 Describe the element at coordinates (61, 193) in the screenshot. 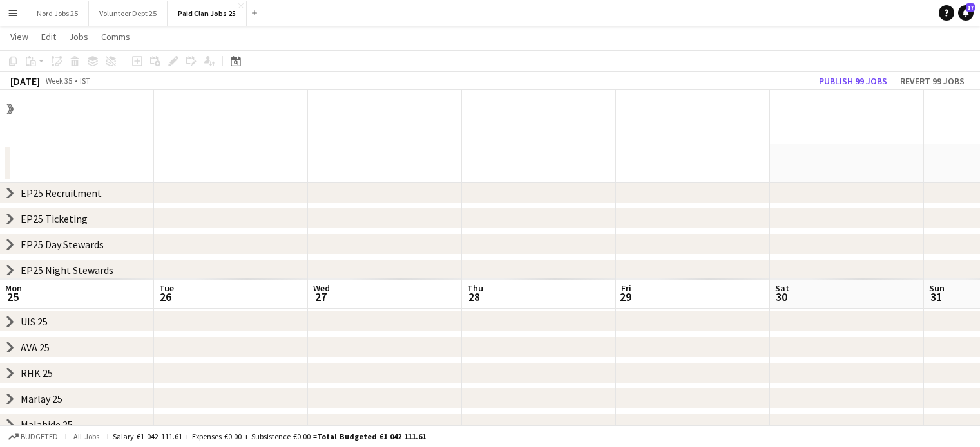

I see `div: EP25 Recruitment` at that location.